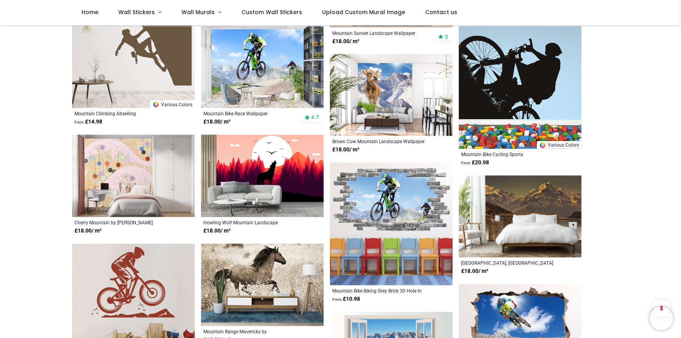  I want to click on img: Brown Cow Mountain Landscape Wall Mural Wallpaper, so click(391, 95).